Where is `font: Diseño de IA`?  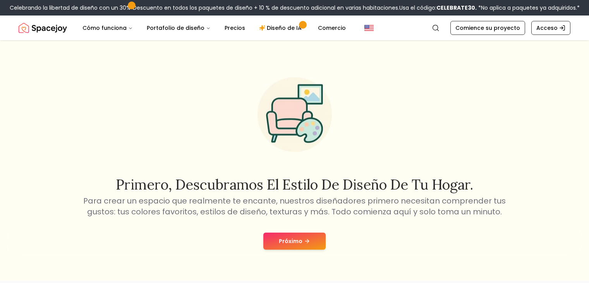 font: Diseño de IA is located at coordinates (284, 28).